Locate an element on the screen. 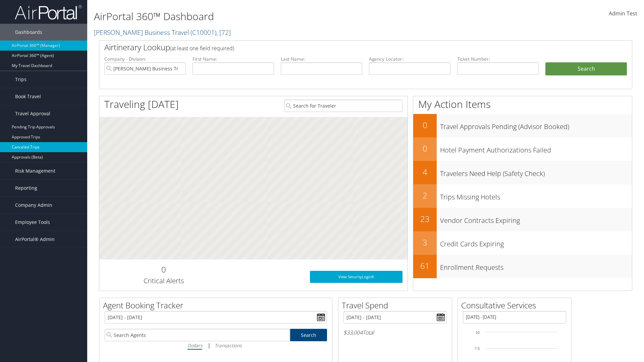 This screenshot has height=362, width=644. h3: Enrollment Requests is located at coordinates (537, 266).